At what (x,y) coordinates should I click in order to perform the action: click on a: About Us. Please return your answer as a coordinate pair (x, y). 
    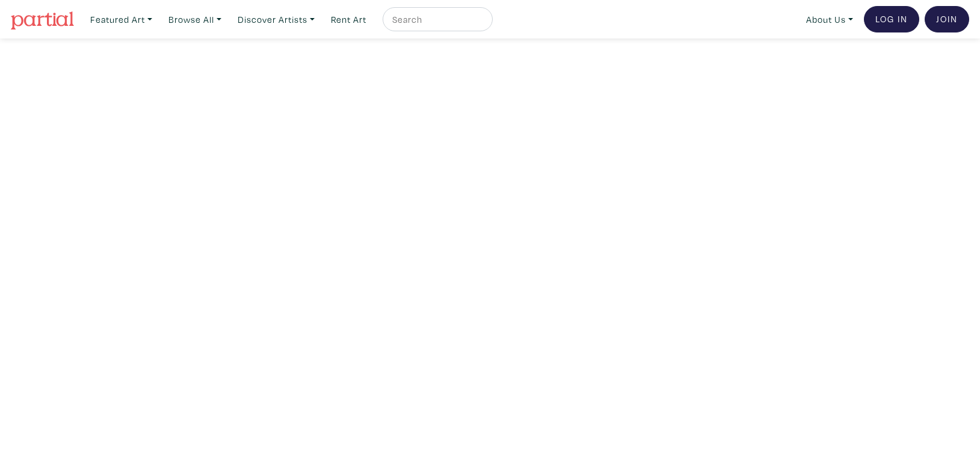
    Looking at the image, I should click on (829, 19).